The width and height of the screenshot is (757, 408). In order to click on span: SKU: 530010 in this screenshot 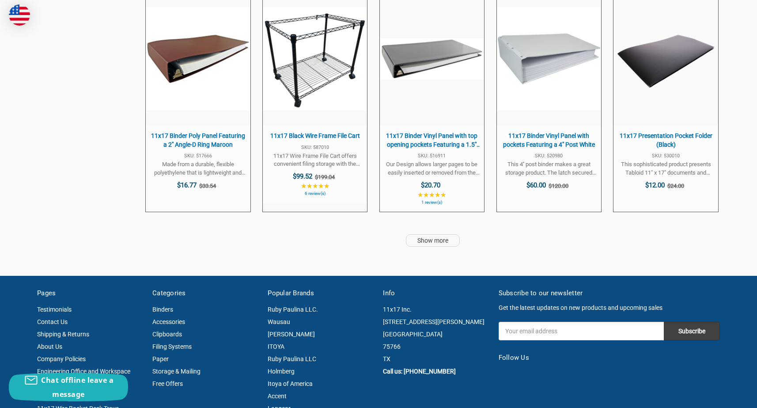, I will do `click(666, 155)`.